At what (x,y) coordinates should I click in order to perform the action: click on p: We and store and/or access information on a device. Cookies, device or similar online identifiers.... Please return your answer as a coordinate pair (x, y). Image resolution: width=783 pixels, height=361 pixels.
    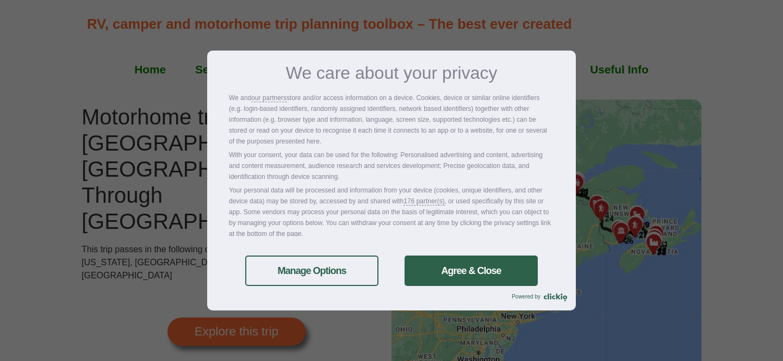
    Looking at the image, I should click on (391, 120).